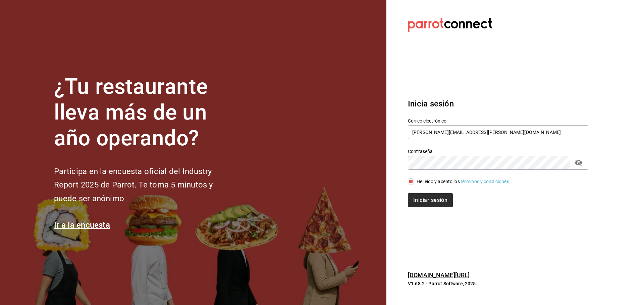  Describe the element at coordinates (498, 152) in the screenshot. I see `label: Contraseña` at that location.